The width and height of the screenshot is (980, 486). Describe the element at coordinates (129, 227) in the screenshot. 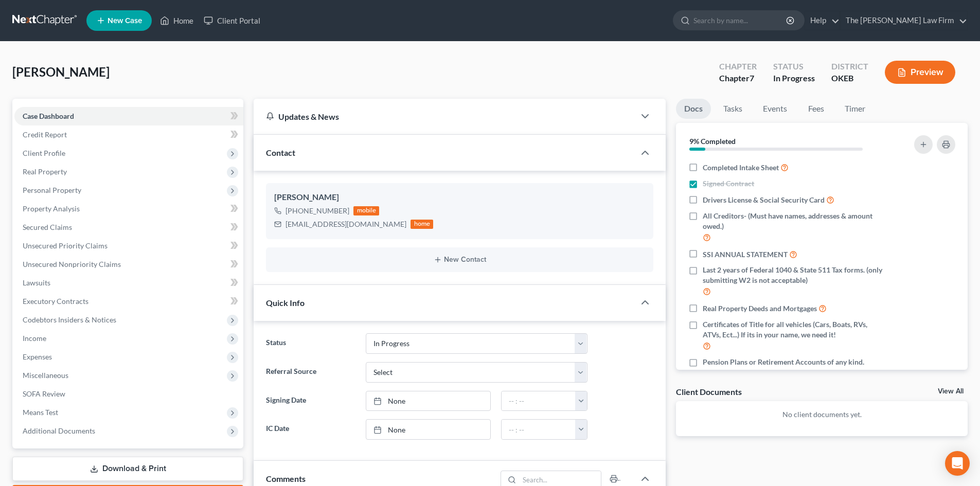

I see `a: Secured Claims` at that location.